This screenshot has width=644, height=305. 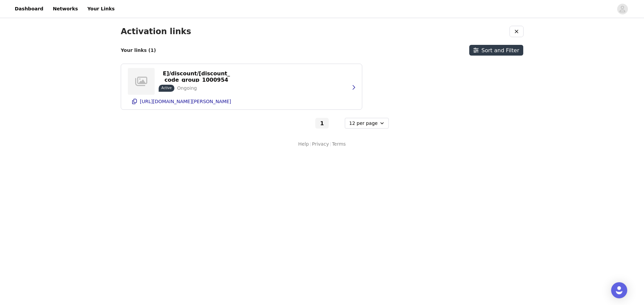 I want to click on div: avatar, so click(x=623, y=9).